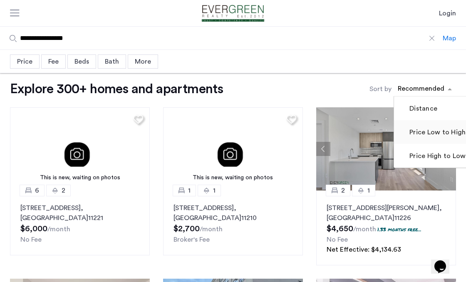 This screenshot has width=466, height=282. Describe the element at coordinates (425, 89) in the screenshot. I see `ng-select: sort-apartment` at that location.